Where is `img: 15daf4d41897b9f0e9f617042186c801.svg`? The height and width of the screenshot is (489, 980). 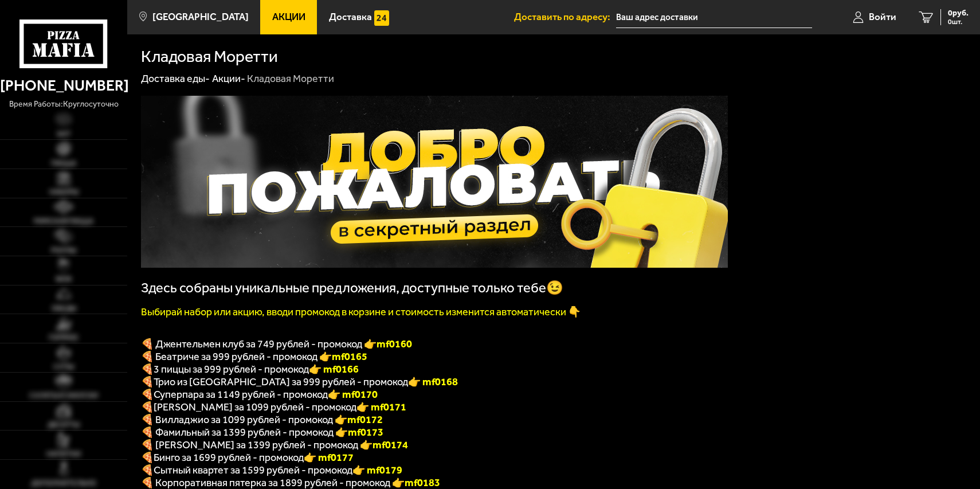
img: 15daf4d41897b9f0e9f617042186c801.svg is located at coordinates (381, 18).